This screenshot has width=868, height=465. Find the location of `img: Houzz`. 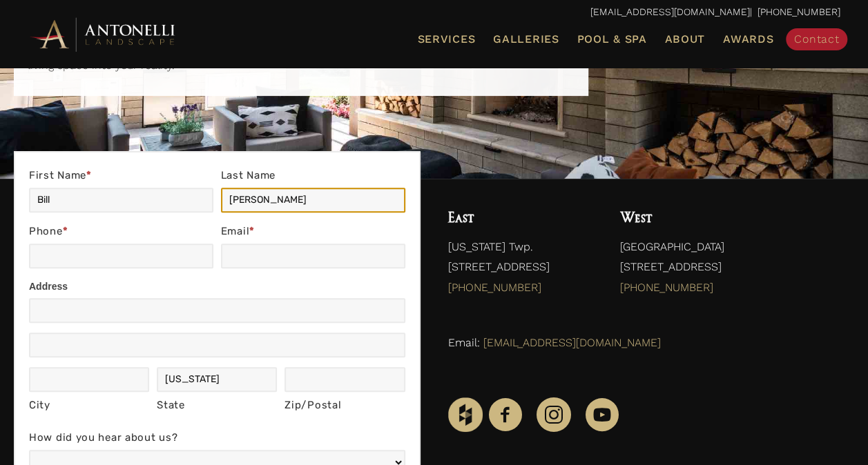

img: Houzz is located at coordinates (465, 414).